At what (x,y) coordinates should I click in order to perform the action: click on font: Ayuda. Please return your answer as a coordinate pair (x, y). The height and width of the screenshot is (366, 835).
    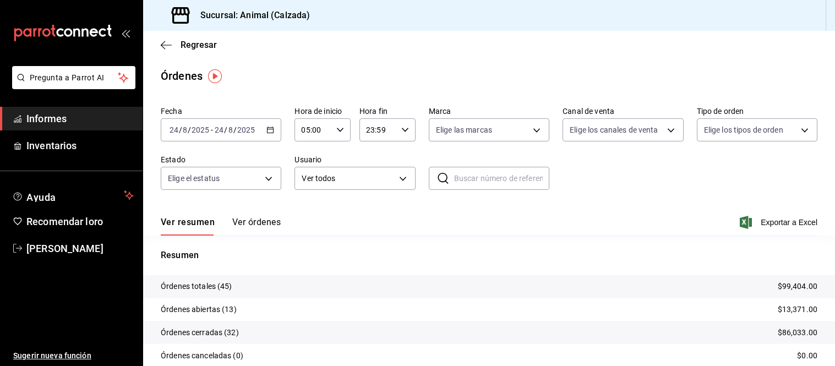
    Looking at the image, I should click on (41, 197).